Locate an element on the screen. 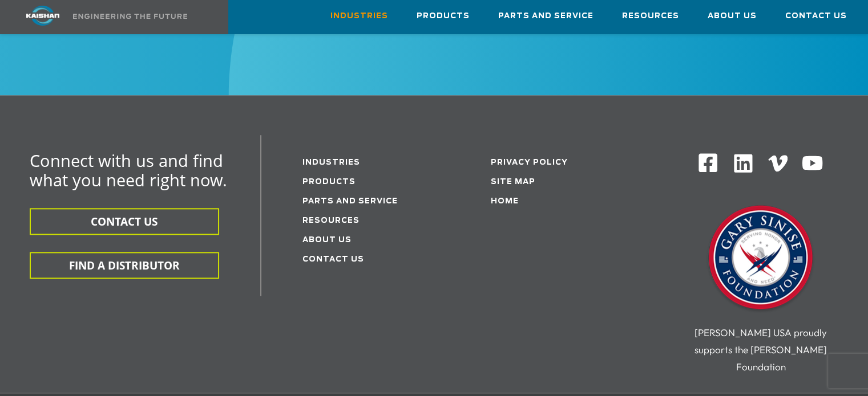  a: Parts and service is located at coordinates (350, 201).